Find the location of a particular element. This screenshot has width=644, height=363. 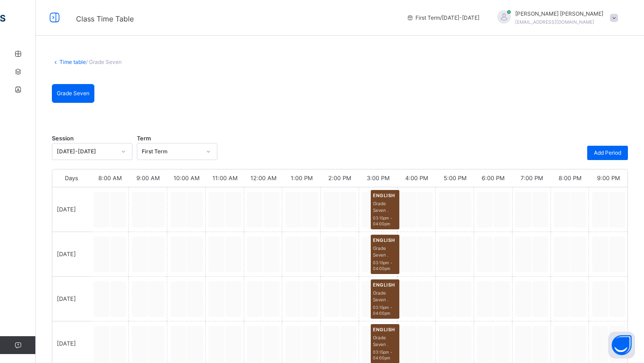

span: Class Time Table is located at coordinates (105, 19).